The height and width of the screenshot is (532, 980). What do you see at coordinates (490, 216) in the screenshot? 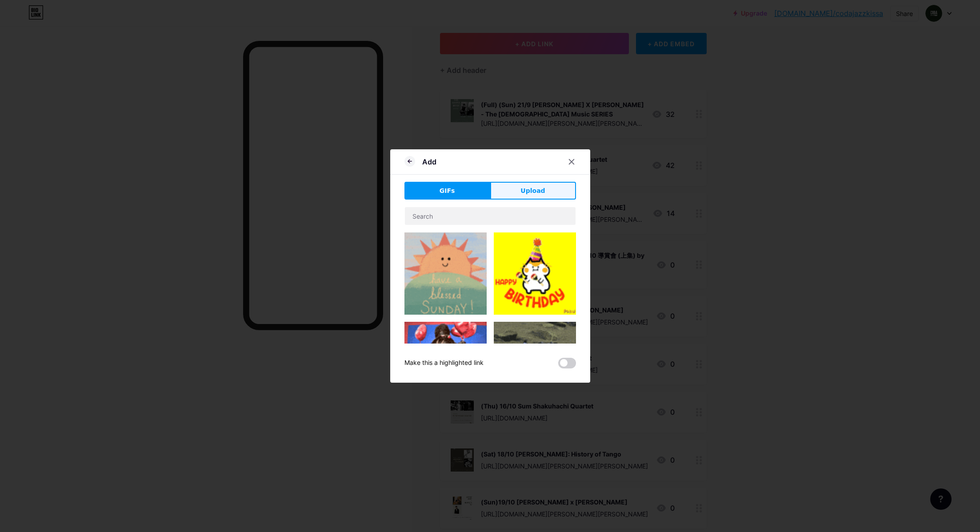
I see `input: Search` at bounding box center [490, 216].